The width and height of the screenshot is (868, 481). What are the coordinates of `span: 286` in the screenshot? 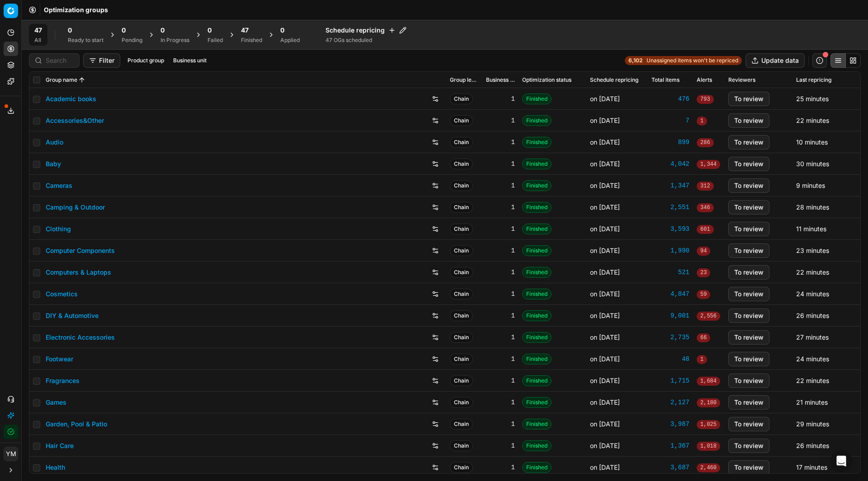 It's located at (705, 143).